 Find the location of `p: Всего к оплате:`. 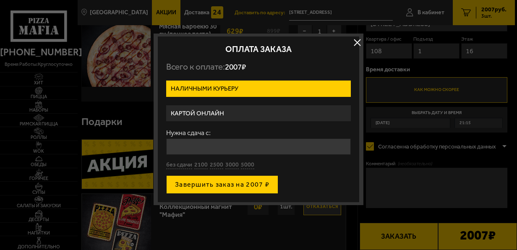

p: Всего к оплате: is located at coordinates (258, 67).